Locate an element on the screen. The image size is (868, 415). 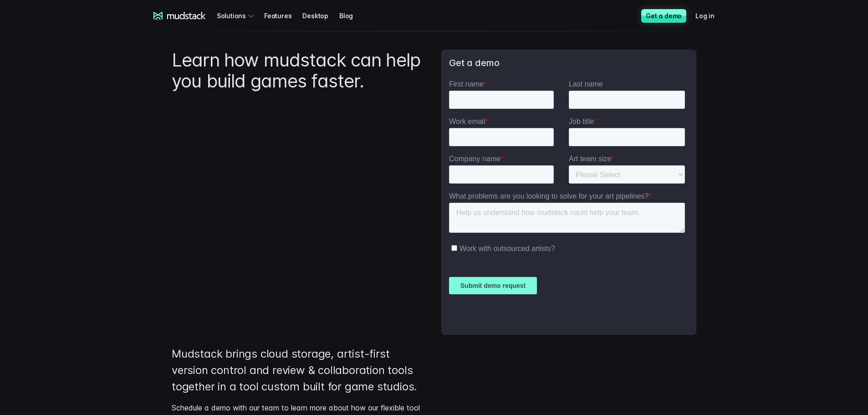
a: Blog is located at coordinates (351, 15).